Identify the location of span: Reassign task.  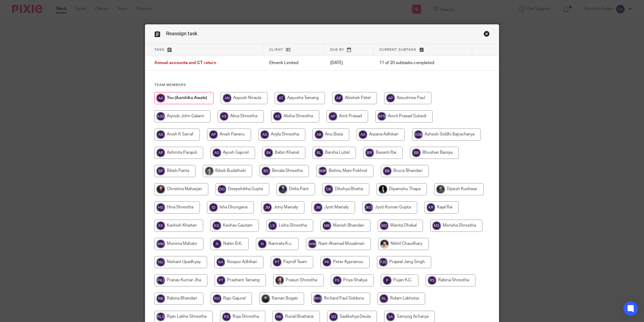
(182, 34).